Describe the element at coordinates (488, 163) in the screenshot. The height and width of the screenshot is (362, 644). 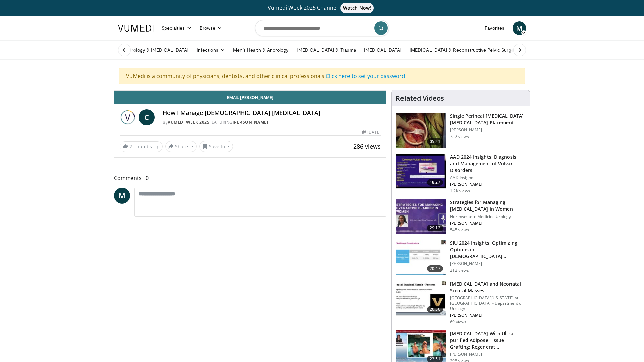
I see `h3: AAD 2024 Insights: Diagnosis and Management of Vulvar Disorders` at that location.